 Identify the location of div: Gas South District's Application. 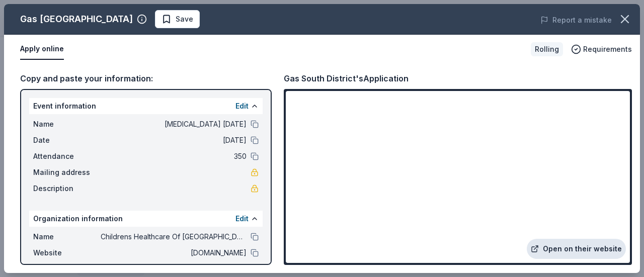
(346, 79).